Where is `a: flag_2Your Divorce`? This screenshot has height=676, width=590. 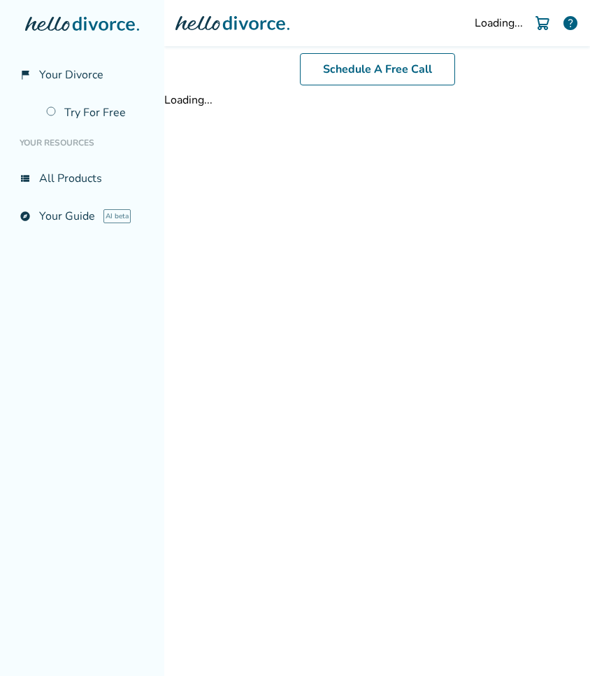 a: flag_2Your Divorce is located at coordinates (82, 75).